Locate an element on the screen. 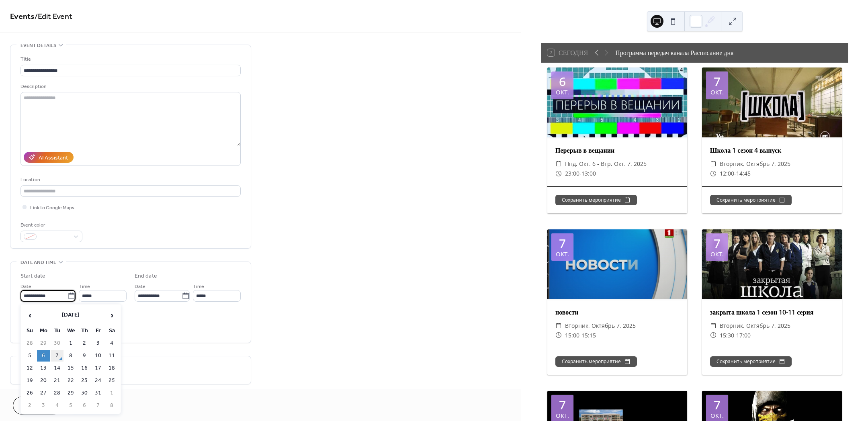  td: 25 is located at coordinates (111, 380).